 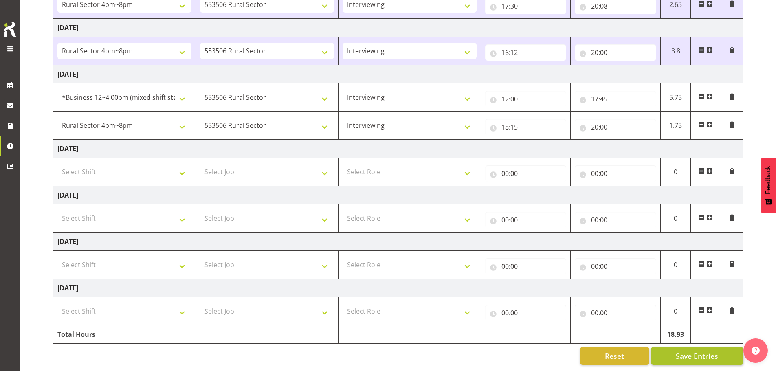 What do you see at coordinates (676, 126) in the screenshot?
I see `td: 1.75` at bounding box center [676, 126].